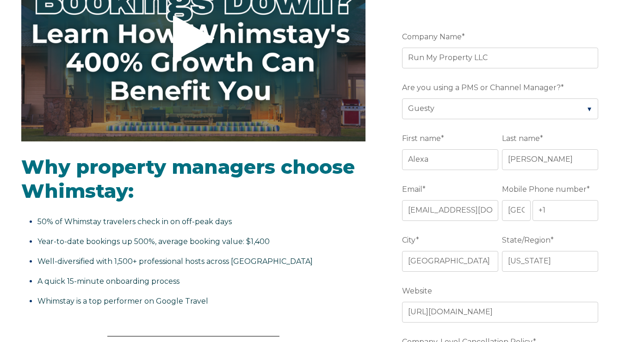 The height and width of the screenshot is (342, 644). I want to click on span: A quick 15-minute onboarding process, so click(108, 281).